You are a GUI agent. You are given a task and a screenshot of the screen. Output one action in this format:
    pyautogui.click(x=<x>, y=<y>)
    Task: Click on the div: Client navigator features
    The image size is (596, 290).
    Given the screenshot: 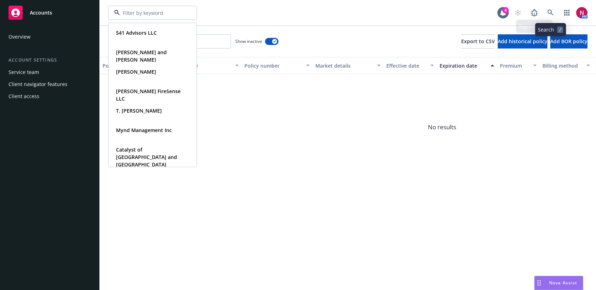 What is the action you would take?
    pyautogui.click(x=38, y=84)
    